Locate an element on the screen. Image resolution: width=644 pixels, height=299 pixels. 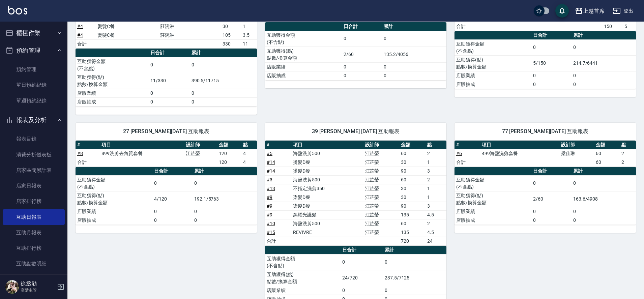
img: Logo is located at coordinates (18, 10).